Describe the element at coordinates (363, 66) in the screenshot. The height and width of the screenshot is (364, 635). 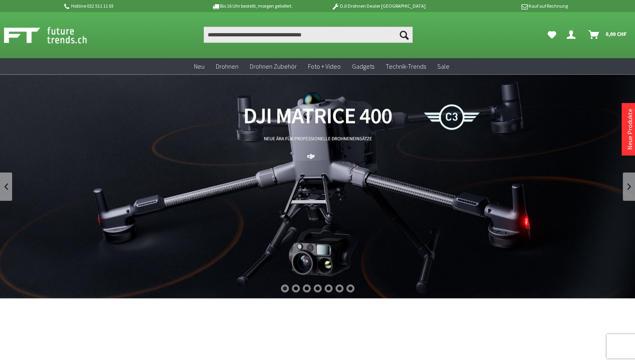
I see `a: Gadgets` at that location.